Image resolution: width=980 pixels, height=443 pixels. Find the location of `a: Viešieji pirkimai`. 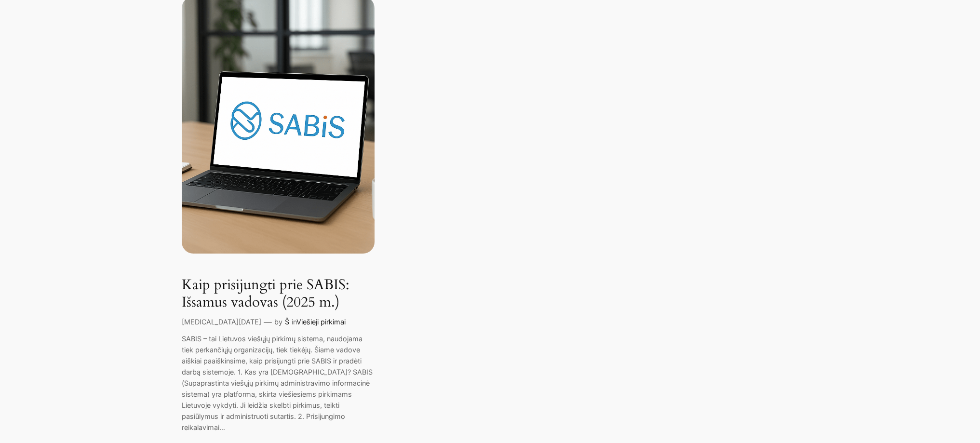

a: Viešieji pirkimai is located at coordinates (321, 322).